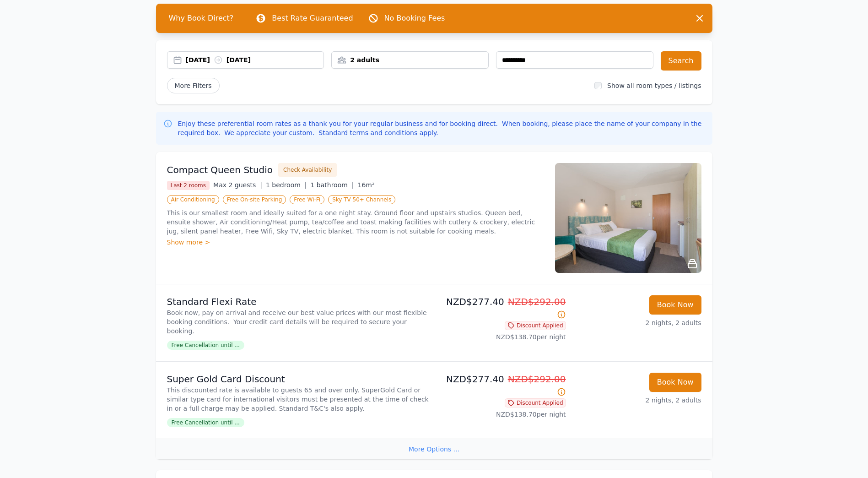 The width and height of the screenshot is (868, 478). I want to click on button: Check Availability, so click(307, 170).